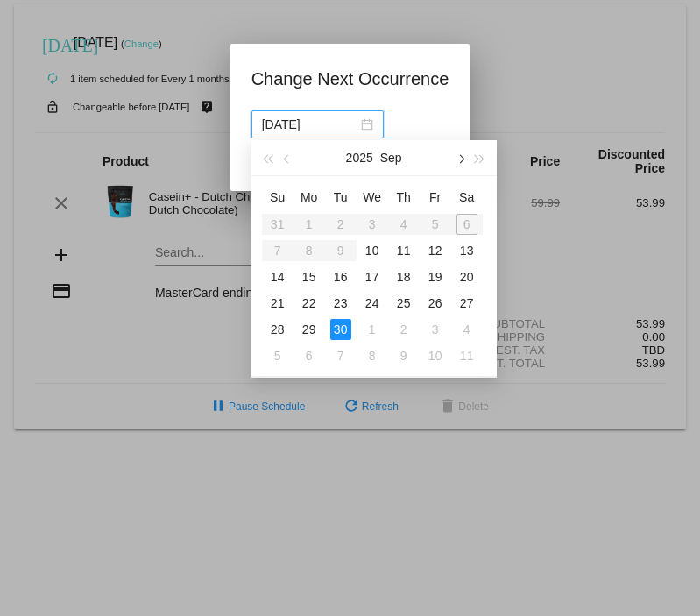 This screenshot has height=616, width=700. I want to click on div: 8, so click(373, 356).